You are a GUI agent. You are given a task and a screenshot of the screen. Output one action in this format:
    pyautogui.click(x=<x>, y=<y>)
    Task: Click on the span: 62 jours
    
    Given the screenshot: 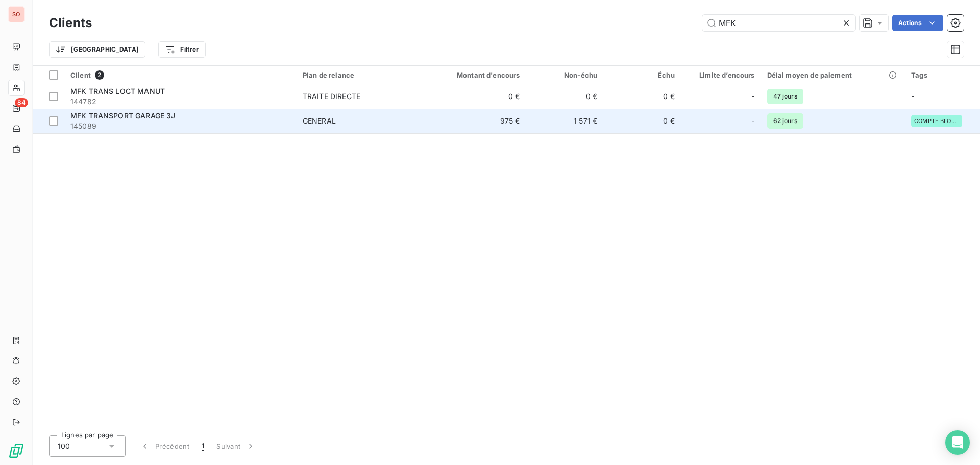 What is the action you would take?
    pyautogui.click(x=785, y=121)
    